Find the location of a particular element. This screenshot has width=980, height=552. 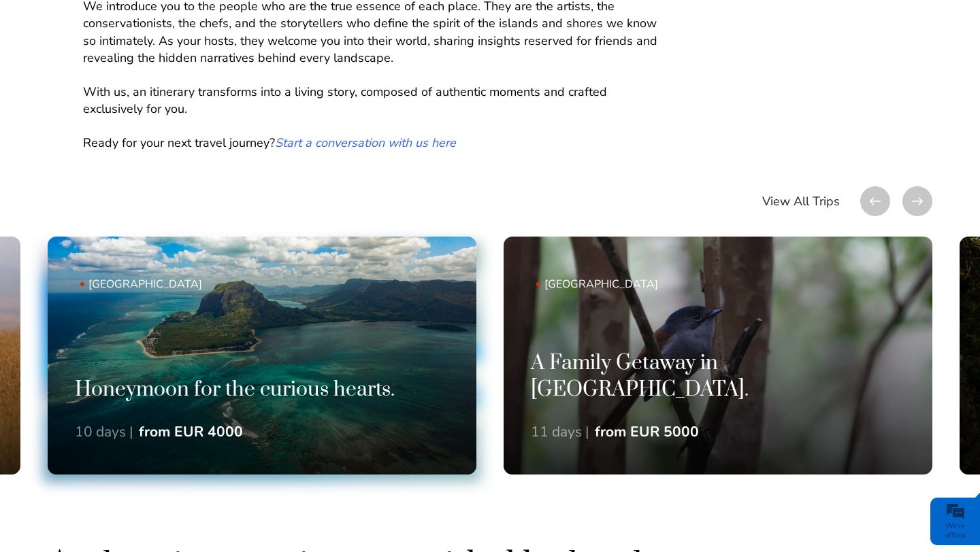

div: from EUR 5000 is located at coordinates (647, 432).